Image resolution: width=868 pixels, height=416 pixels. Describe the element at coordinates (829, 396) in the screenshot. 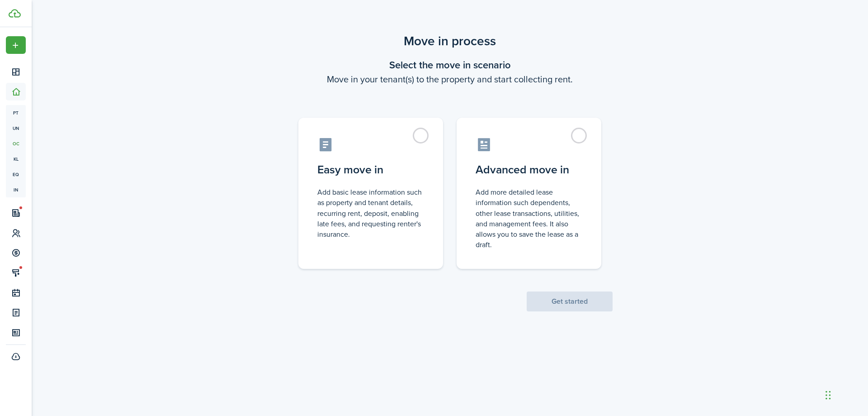

I see `div: Drag` at that location.